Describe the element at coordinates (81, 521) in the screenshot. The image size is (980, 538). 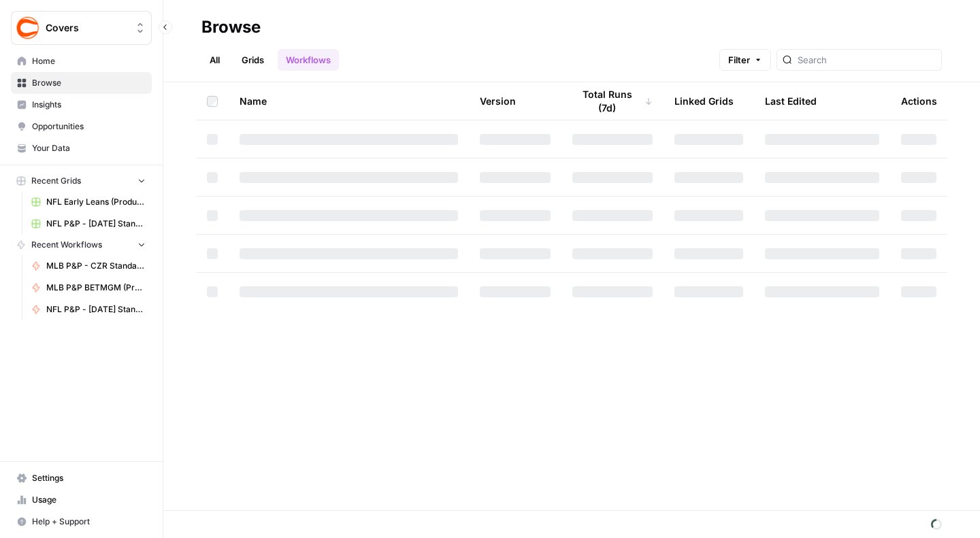
I see `button: Help + Support` at that location.